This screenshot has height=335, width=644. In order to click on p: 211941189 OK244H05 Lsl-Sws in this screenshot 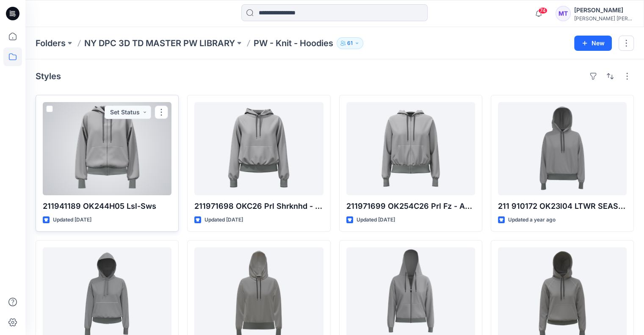, I will do `click(107, 206)`.